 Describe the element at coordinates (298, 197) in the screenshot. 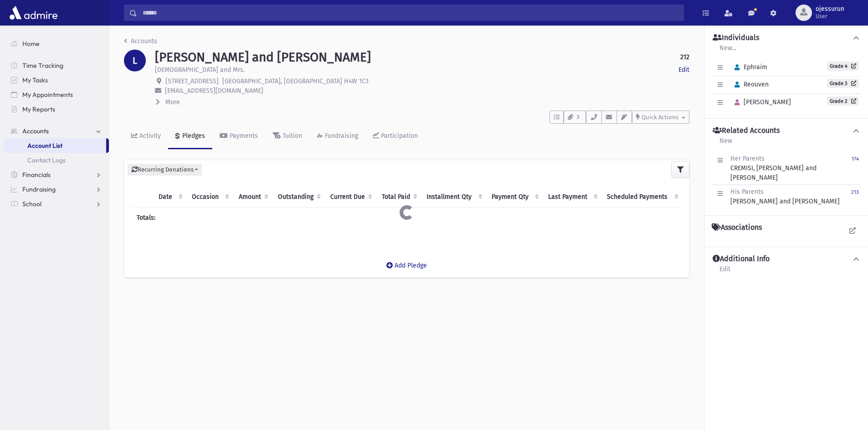

I see `th: Outstanding` at that location.